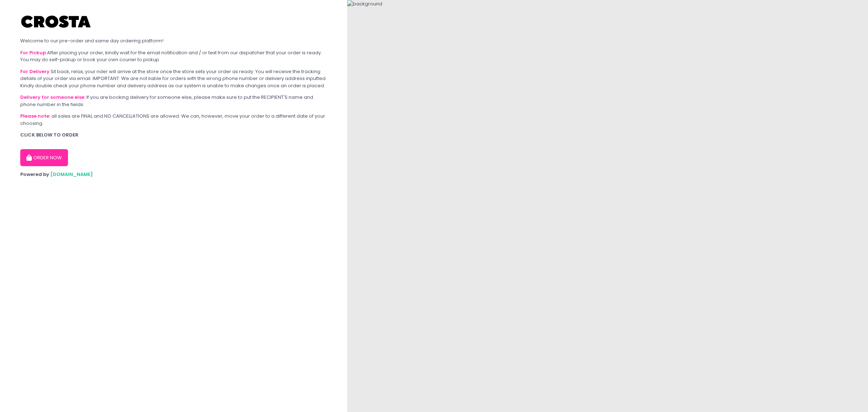 The height and width of the screenshot is (412, 868). Describe the element at coordinates (35, 116) in the screenshot. I see `b: Please note:` at that location.